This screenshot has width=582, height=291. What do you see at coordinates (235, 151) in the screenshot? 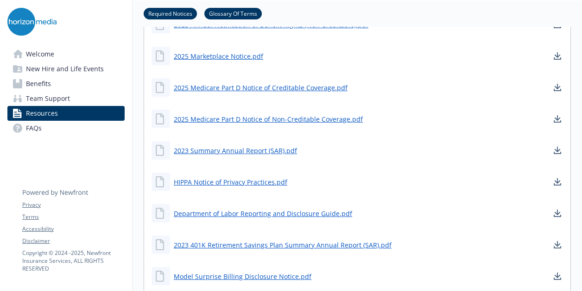
I see `a: 2023 Summary Annual Report (SAR).pdf` at bounding box center [235, 151].